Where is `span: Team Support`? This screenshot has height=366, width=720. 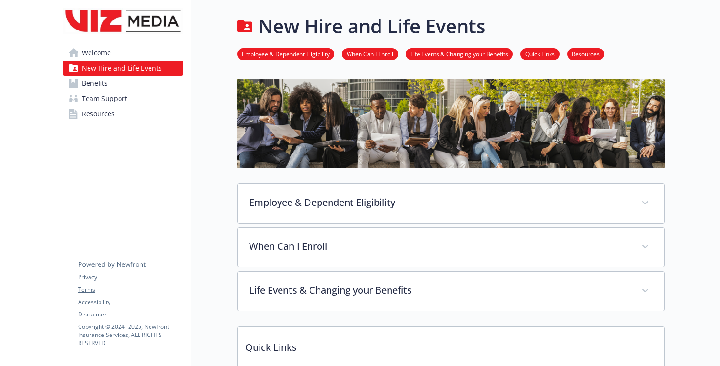 span: Team Support is located at coordinates (104, 99).